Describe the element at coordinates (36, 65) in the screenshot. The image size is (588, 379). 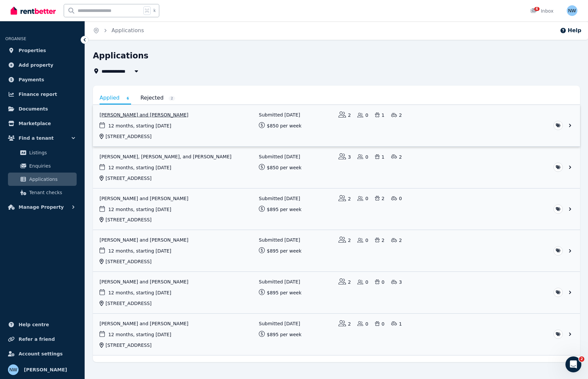
I see `span: Add property` at that location.